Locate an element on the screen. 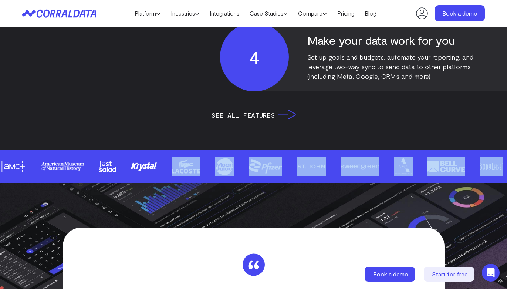 Image resolution: width=507 pixels, height=289 pixels. a: see all features is located at coordinates (253, 115).